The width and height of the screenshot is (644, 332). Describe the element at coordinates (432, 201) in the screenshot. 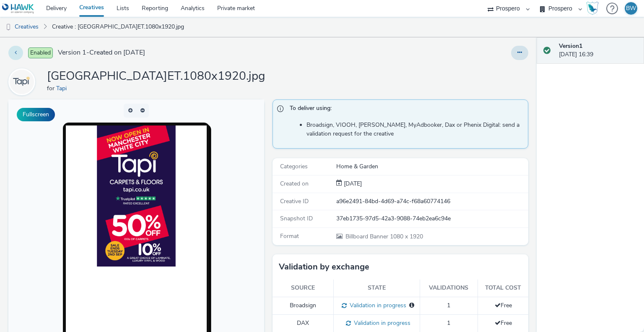

I see `div: a96e2491-84bd-4d69-a74c-f68a60774146` at that location.